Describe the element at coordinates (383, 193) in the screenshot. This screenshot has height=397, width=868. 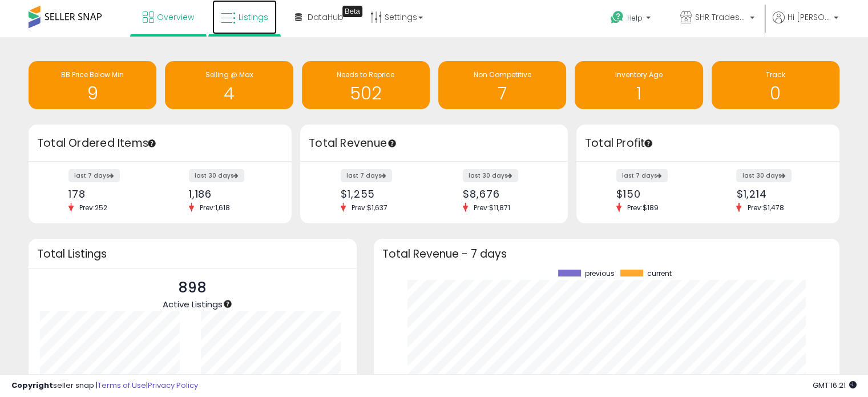
I see `div: $1,255` at that location.